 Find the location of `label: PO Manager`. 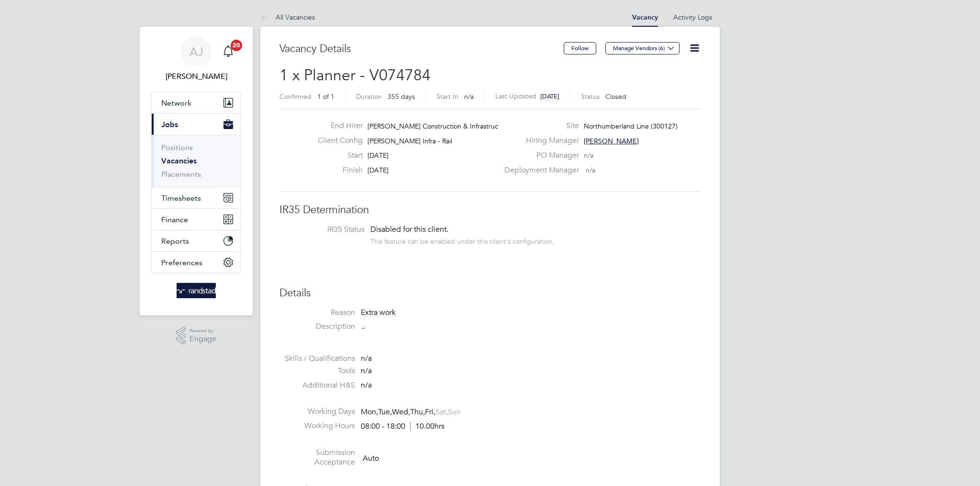

label: PO Manager is located at coordinates (538, 155).